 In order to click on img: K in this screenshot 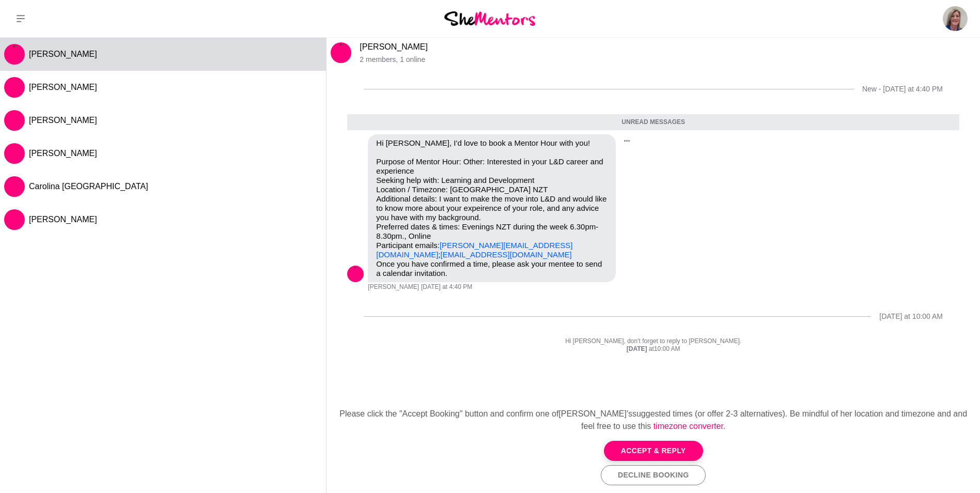, I will do `click(14, 220)`.